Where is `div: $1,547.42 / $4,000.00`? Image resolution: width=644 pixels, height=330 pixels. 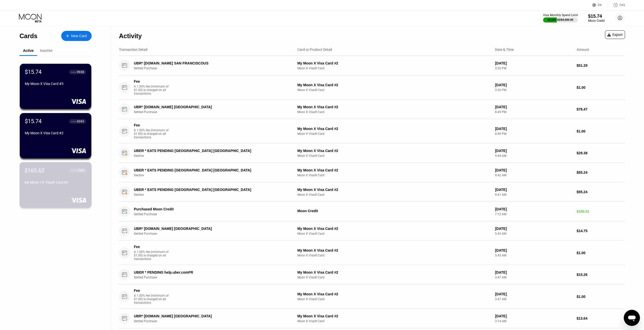 div: $1,547.42 / $4,000.00 is located at coordinates (561, 19).